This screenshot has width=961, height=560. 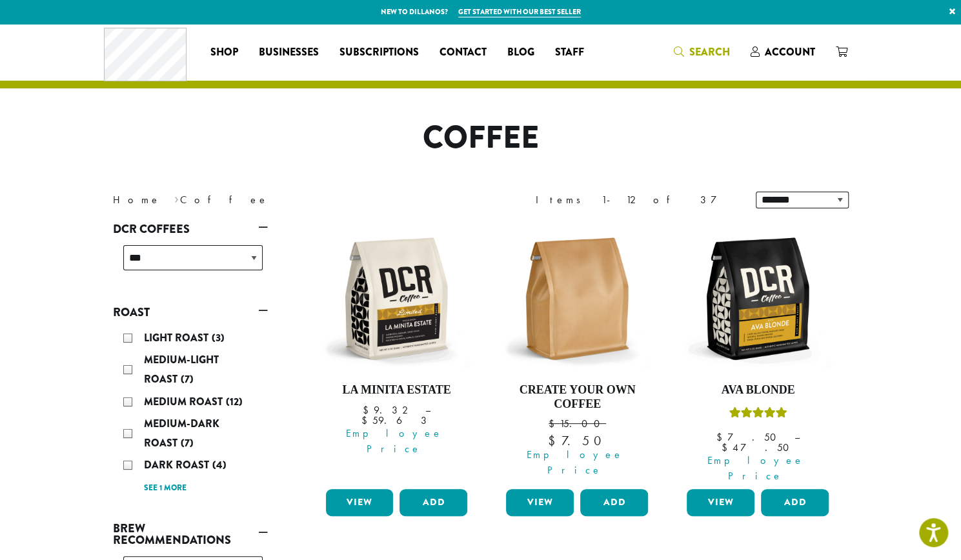 What do you see at coordinates (235, 401) in the screenshot?
I see `span: (12)` at bounding box center [235, 401].